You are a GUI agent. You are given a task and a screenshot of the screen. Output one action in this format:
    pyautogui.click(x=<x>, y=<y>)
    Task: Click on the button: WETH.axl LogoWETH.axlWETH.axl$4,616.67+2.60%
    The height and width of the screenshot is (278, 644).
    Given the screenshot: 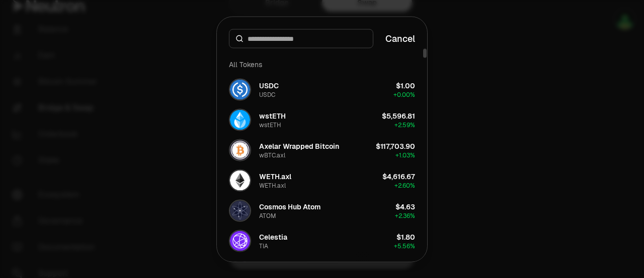 What is the action you would take?
    pyautogui.click(x=322, y=180)
    